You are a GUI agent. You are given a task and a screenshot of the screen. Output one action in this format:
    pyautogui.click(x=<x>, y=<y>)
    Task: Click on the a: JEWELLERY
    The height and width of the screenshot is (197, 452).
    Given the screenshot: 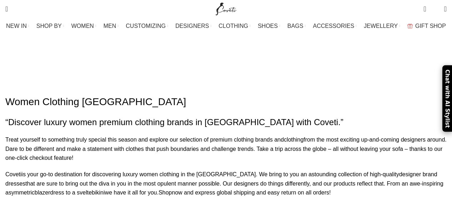 What is the action you would take?
    pyautogui.click(x=382, y=26)
    